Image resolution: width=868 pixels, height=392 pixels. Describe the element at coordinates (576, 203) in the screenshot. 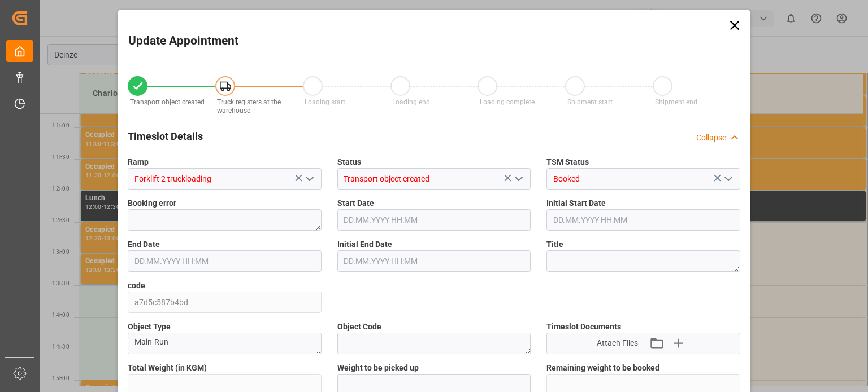

I see `span: Initial Start Date` at that location.